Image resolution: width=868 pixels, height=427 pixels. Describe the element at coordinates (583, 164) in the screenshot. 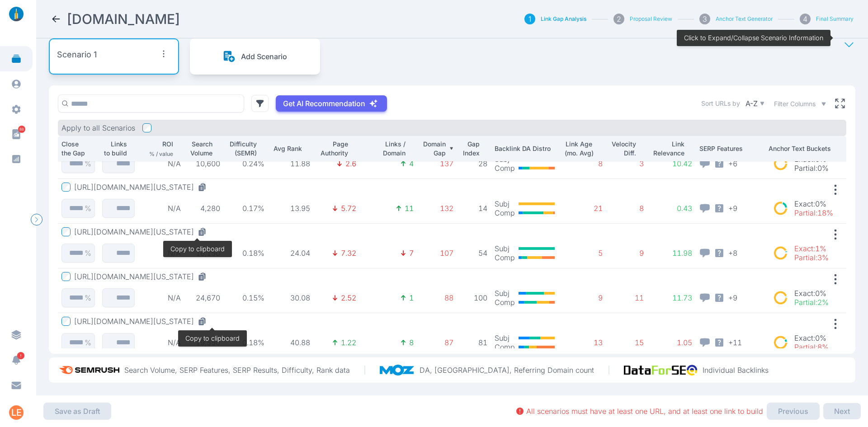

I see `p: 8` at that location.